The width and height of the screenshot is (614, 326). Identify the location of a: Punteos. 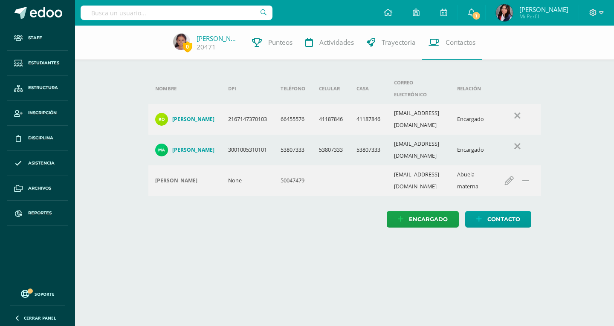
(272, 43).